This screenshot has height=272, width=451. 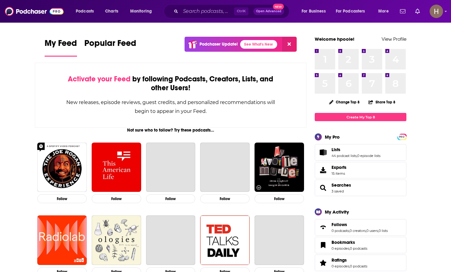 What do you see at coordinates (61, 47) in the screenshot?
I see `a: My Feed` at bounding box center [61, 47].